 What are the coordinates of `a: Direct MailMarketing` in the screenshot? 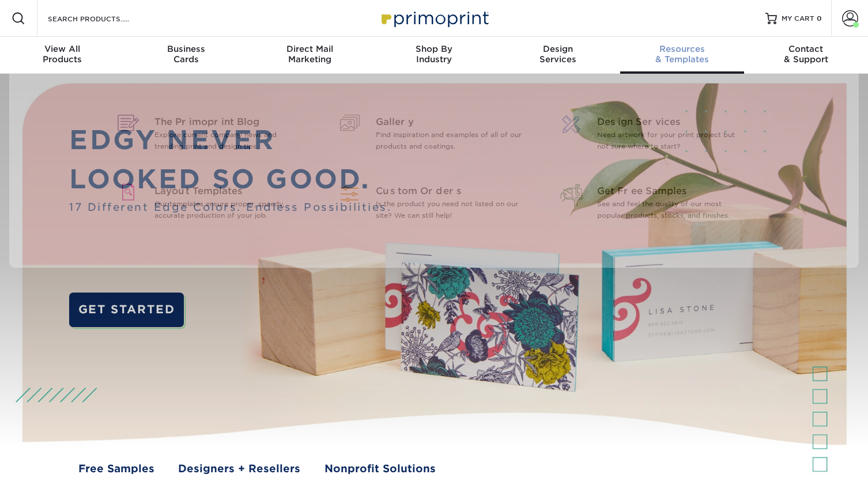 It's located at (309, 55).